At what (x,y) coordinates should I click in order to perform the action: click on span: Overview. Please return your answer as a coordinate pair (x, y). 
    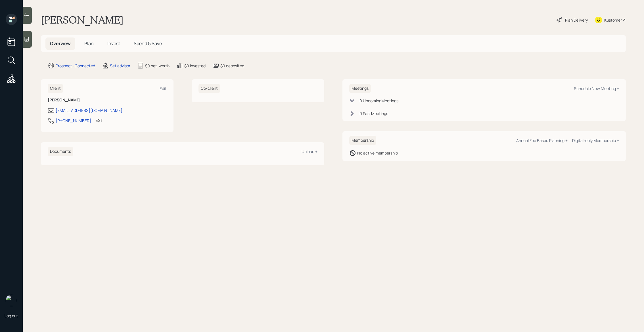
    Looking at the image, I should click on (60, 44).